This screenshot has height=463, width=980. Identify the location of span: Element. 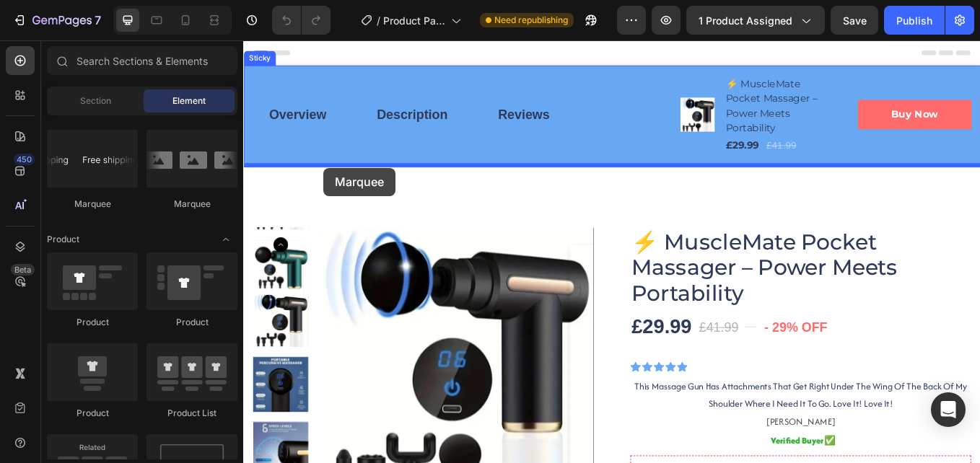
(189, 101).